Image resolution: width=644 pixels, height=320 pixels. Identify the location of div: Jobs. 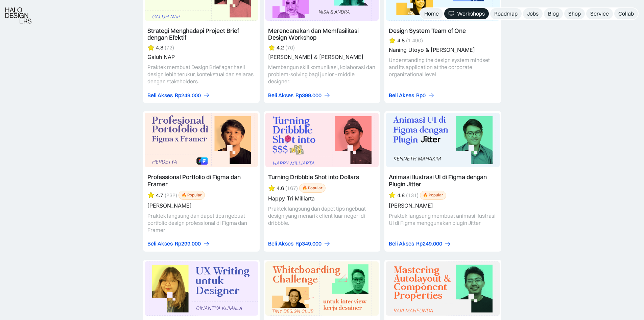
(533, 13).